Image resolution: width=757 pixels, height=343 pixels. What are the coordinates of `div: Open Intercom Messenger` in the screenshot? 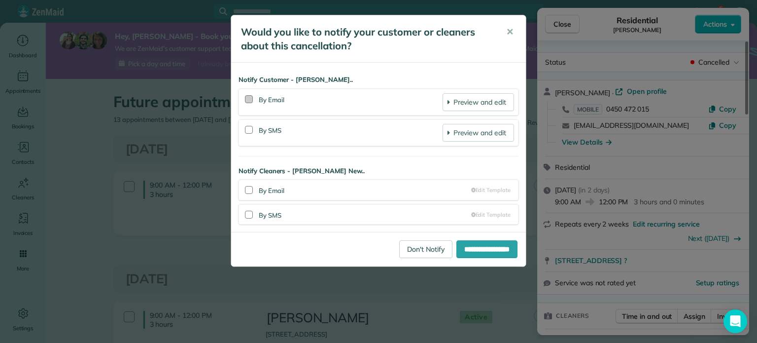 It's located at (735, 321).